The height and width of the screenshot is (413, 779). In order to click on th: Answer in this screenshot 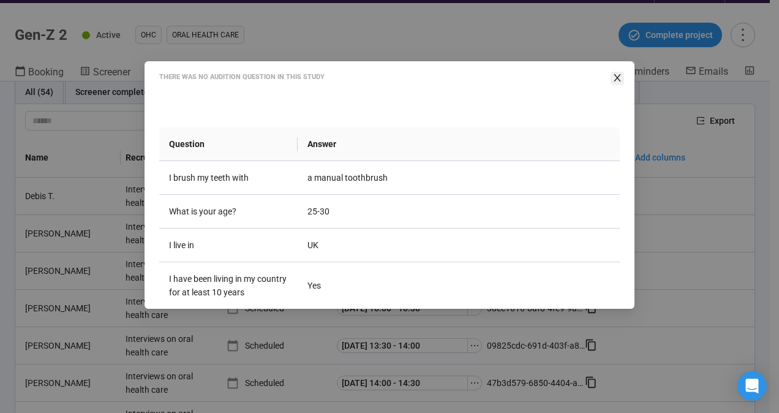, I will do `click(459, 144)`.